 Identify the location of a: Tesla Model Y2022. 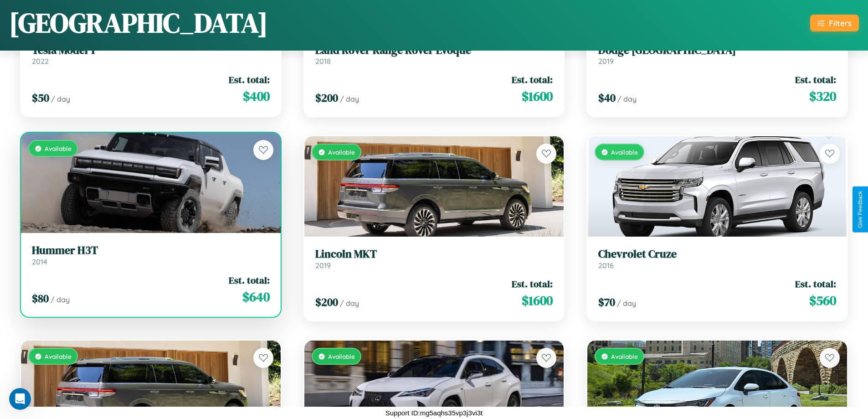
(151, 54).